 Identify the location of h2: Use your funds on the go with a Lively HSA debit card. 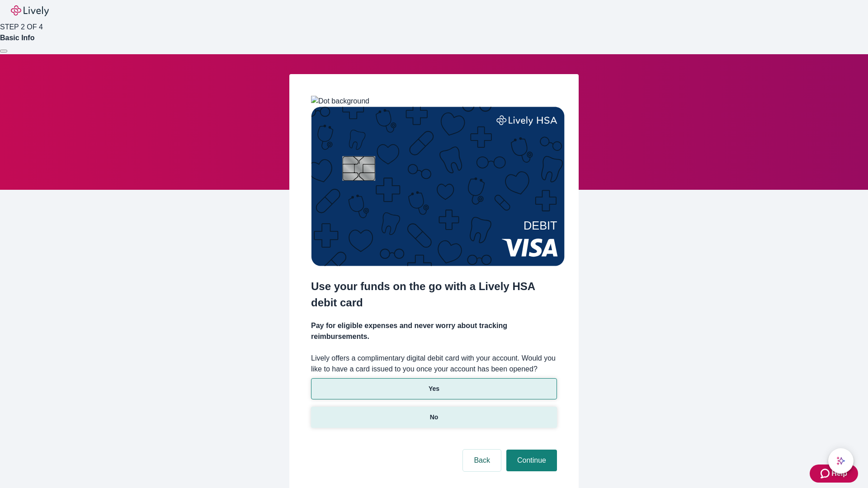
(434, 295).